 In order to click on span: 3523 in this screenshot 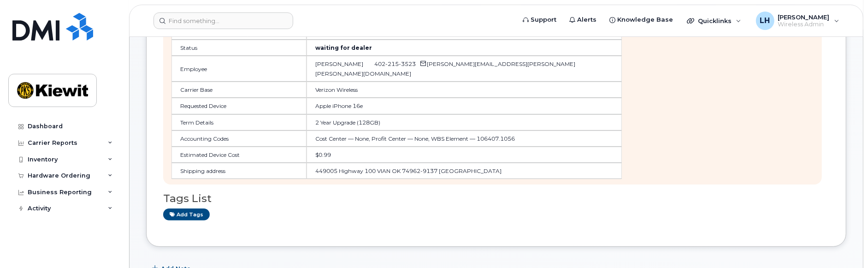, I will do `click(407, 64)`.